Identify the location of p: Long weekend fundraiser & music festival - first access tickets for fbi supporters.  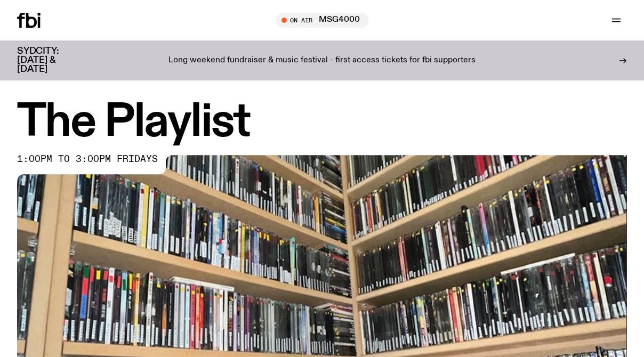
(322, 61).